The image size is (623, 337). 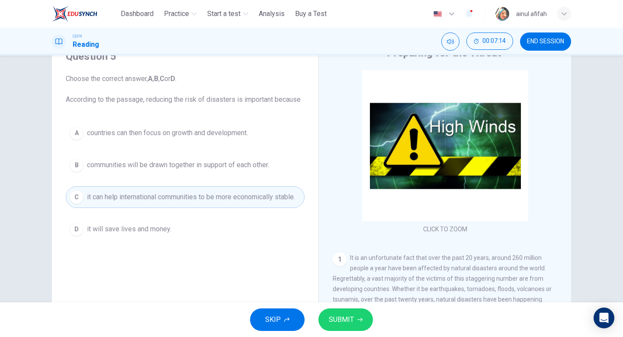 I want to click on button: Practice, so click(x=180, y=14).